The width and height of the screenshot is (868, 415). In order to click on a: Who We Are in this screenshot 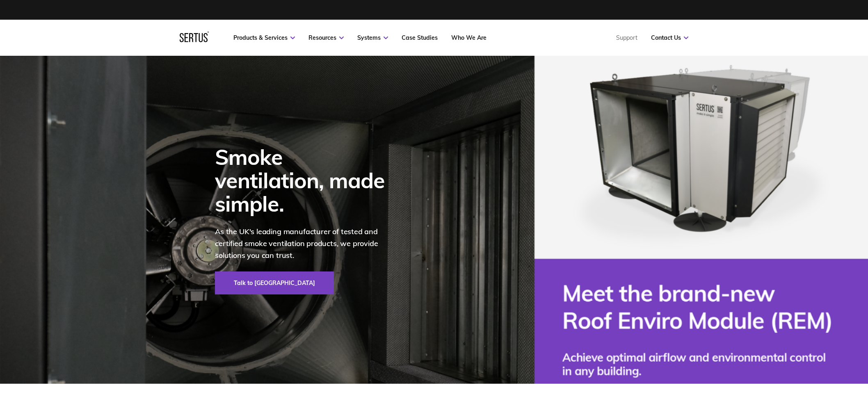, I will do `click(469, 38)`.